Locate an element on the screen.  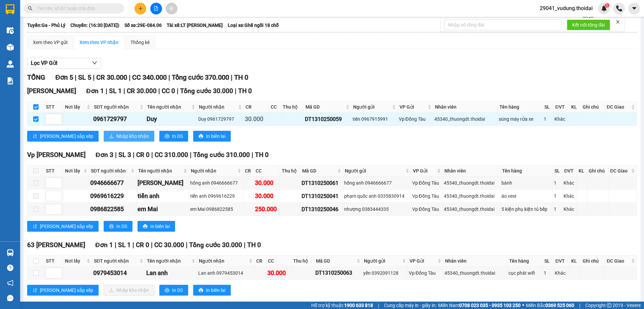
span: TỔNG is located at coordinates (36, 77).